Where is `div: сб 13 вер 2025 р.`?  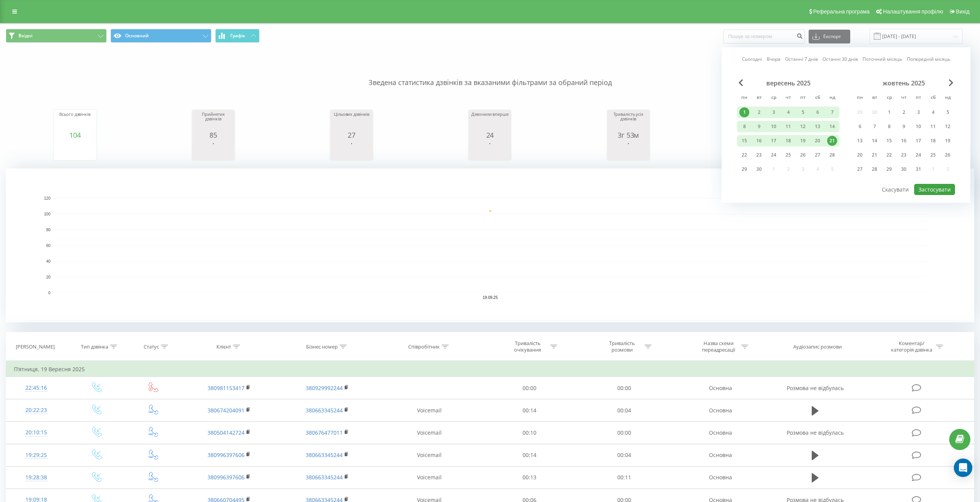
div: сб 13 вер 2025 р. is located at coordinates (817, 126).